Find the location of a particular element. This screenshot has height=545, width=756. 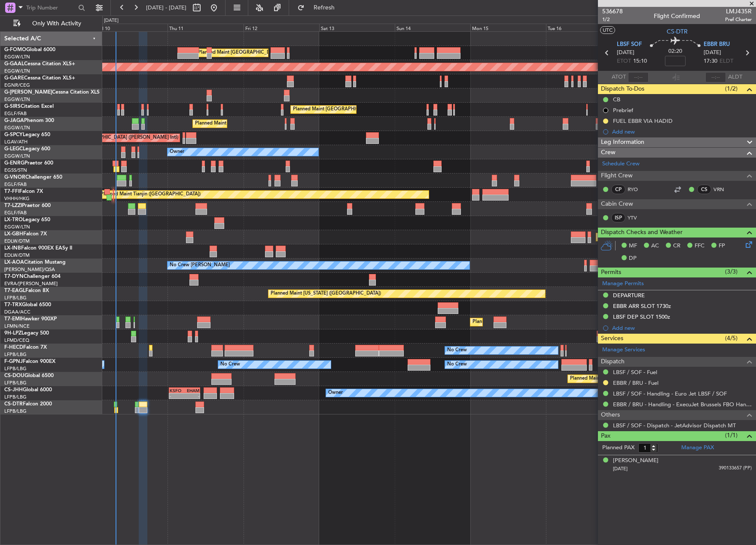

span: F-GPNJ is located at coordinates (13, 361).